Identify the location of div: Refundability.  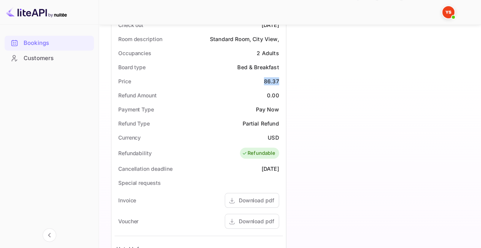
(135, 153).